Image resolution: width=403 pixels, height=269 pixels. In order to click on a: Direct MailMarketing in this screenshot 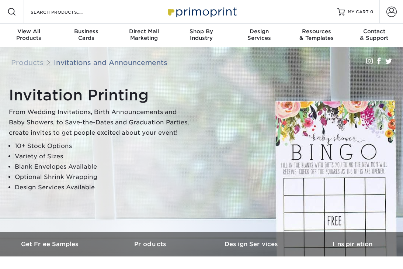, I will do `click(144, 35)`.